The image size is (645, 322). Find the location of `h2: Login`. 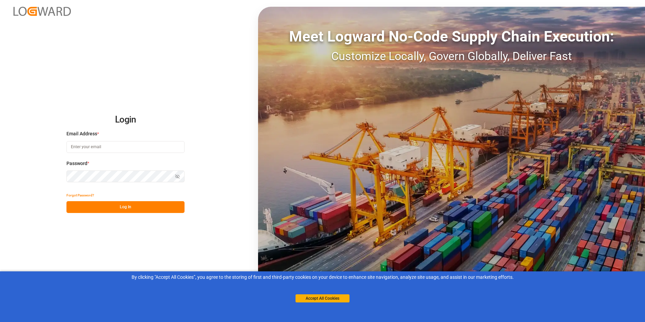

h2: Login is located at coordinates (126, 120).